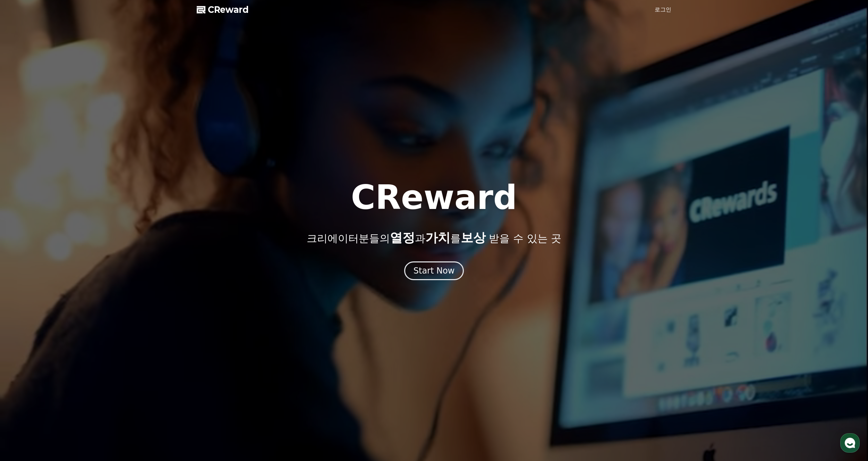  Describe the element at coordinates (24, 229) in the screenshot. I see `a: 홈` at that location.